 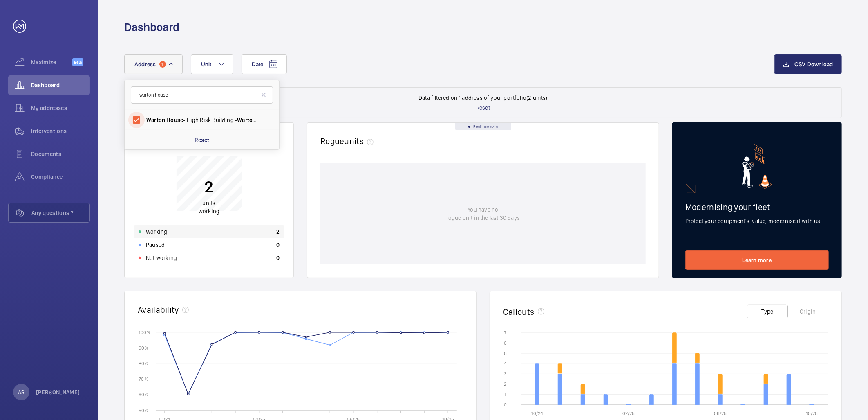 What do you see at coordinates (153, 65) in the screenshot?
I see `button: Address1` at bounding box center [153, 65].